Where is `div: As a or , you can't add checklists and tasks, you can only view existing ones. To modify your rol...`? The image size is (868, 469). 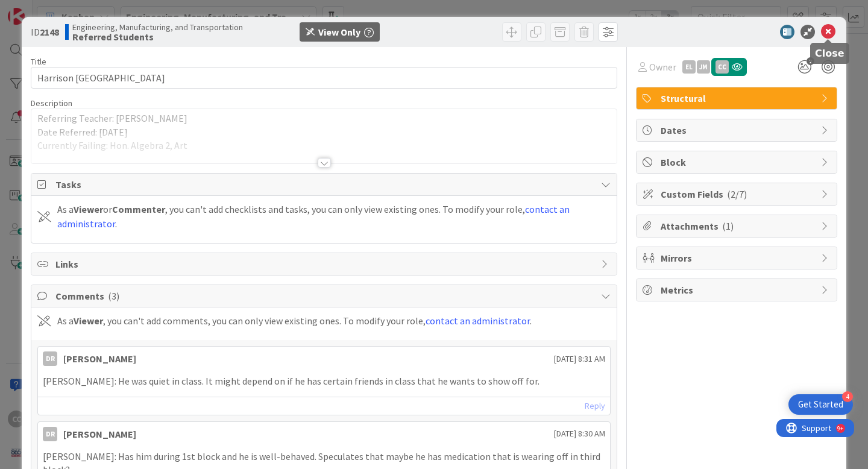
div: As a or , you can't add checklists and tasks, you can only view existing ones. To modify your rol... is located at coordinates (334, 216).